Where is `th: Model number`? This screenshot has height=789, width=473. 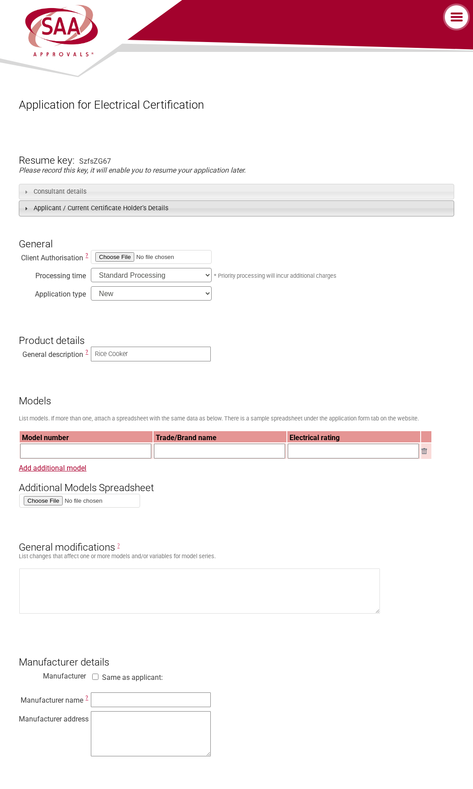
th: Model number is located at coordinates (86, 436).